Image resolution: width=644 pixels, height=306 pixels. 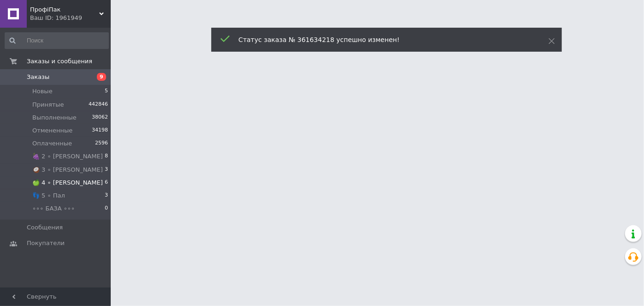 I want to click on span: Сообщения, so click(x=45, y=227).